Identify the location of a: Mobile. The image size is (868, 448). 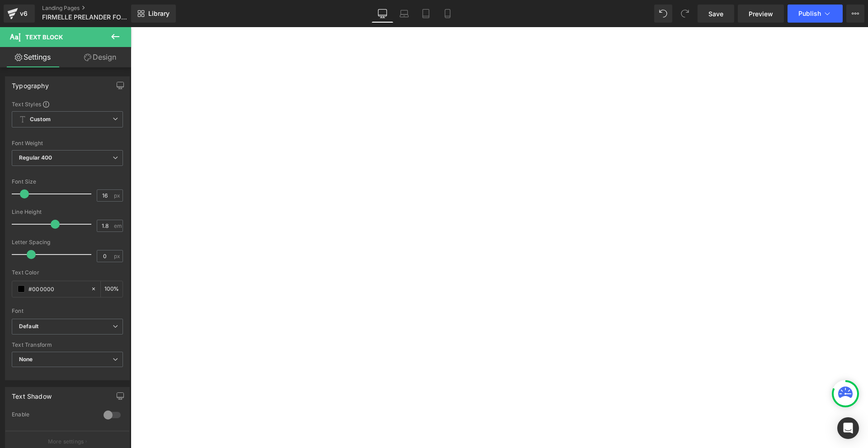
(448, 13).